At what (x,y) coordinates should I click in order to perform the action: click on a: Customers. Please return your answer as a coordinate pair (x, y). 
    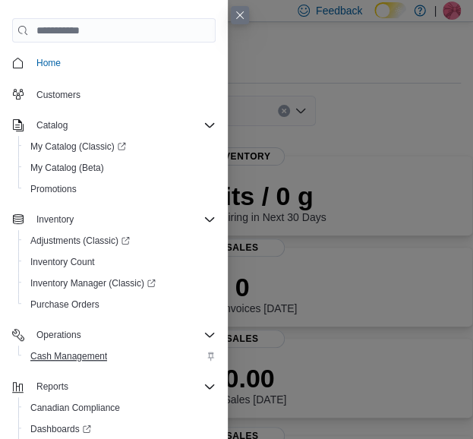
    Looking at the image, I should click on (58, 95).